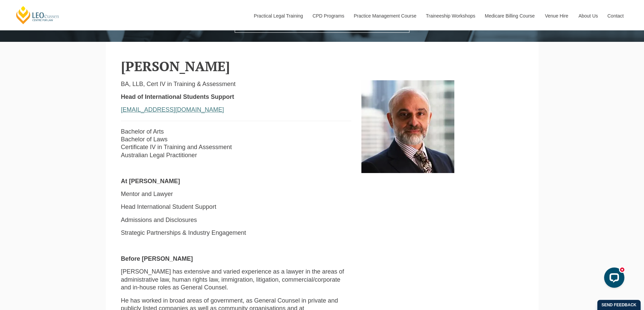 This screenshot has width=644, height=310. What do you see at coordinates (236, 220) in the screenshot?
I see `p: Admissions and Disclosures` at bounding box center [236, 220].